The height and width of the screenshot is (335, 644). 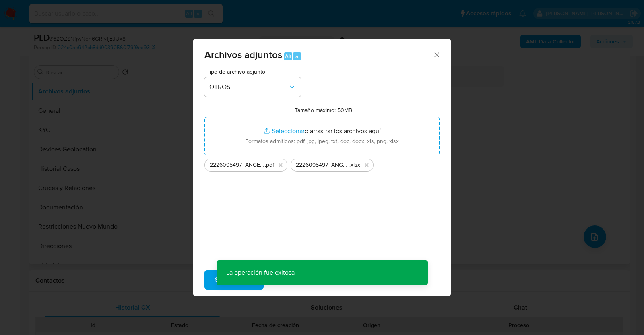 What do you see at coordinates (269, 165) in the screenshot?
I see `span: .pdf` at bounding box center [269, 165].